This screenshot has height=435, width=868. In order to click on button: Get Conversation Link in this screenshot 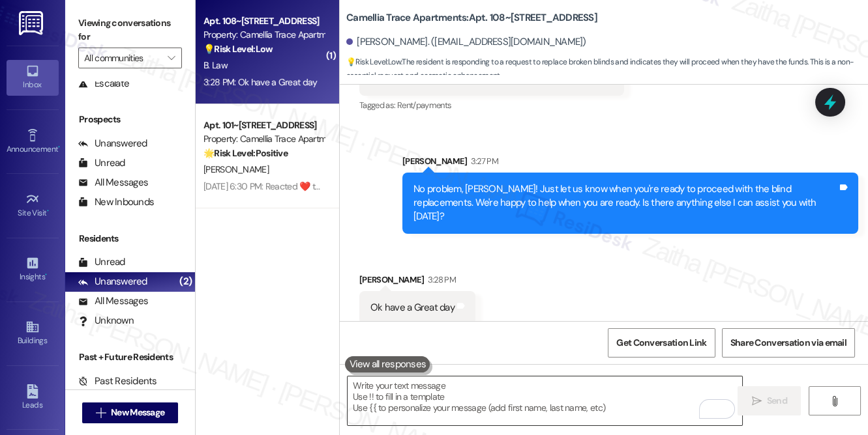, I will do `click(662, 343)`.